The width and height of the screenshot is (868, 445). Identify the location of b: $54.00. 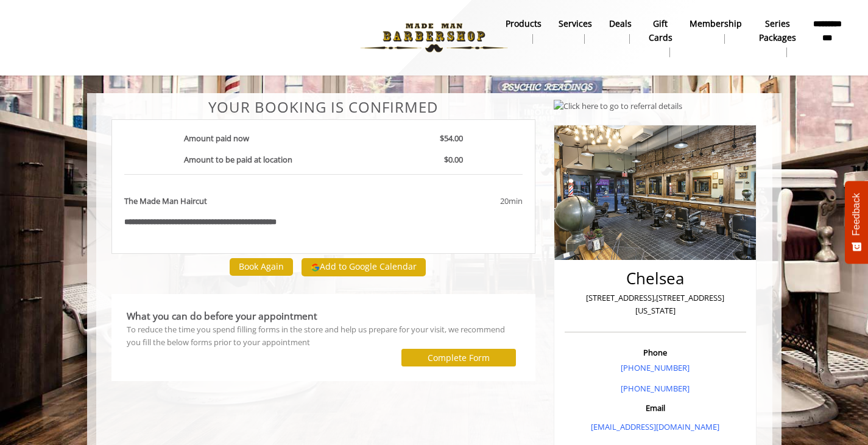
(451, 138).